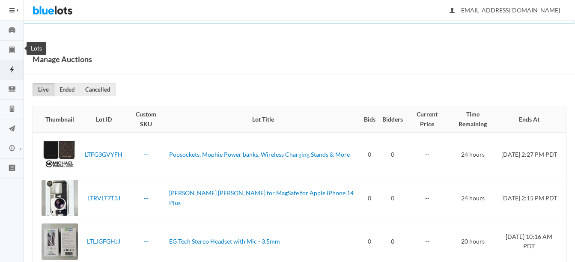  Describe the element at coordinates (259, 154) in the screenshot. I see `a: Popsockets, Mophie Power banks, Wireless Charging Stands & More` at that location.